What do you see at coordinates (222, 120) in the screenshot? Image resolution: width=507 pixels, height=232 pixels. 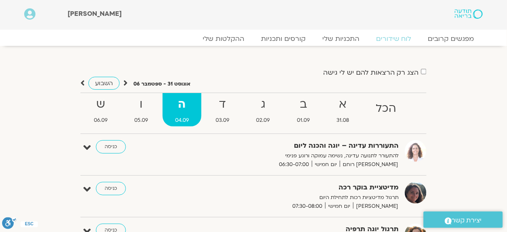 I see `span: 03.09` at bounding box center [222, 120].